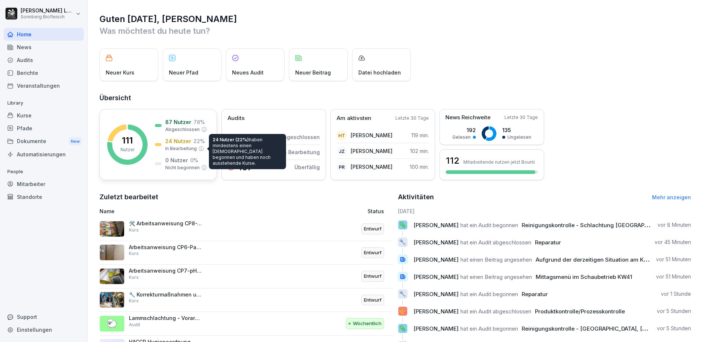  What do you see at coordinates (412, 118) in the screenshot?
I see `p: Letzte 30 Tage` at bounding box center [412, 118].